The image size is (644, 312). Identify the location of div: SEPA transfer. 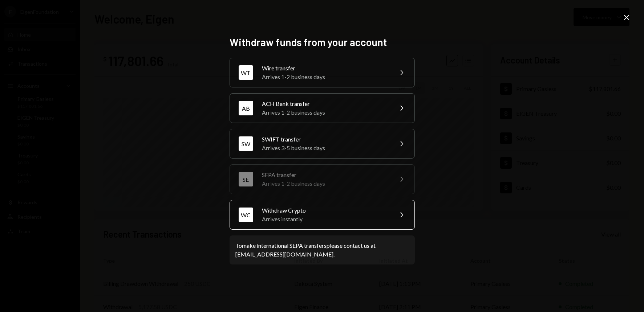
(325, 175).